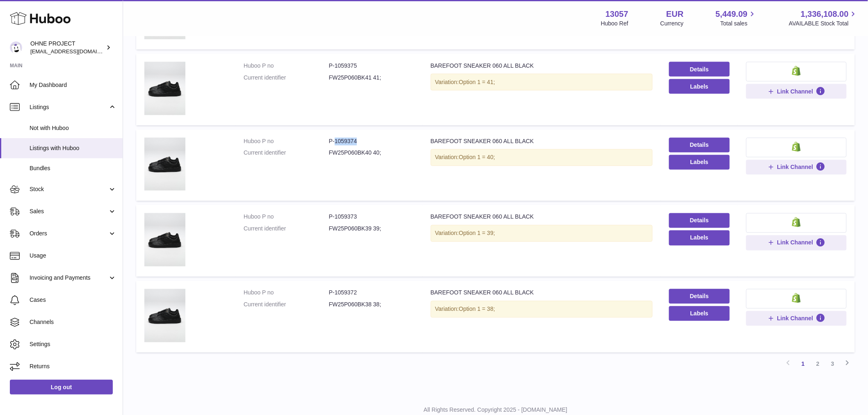 The image size is (868, 415). I want to click on span: Invoicing and Payments, so click(69, 277).